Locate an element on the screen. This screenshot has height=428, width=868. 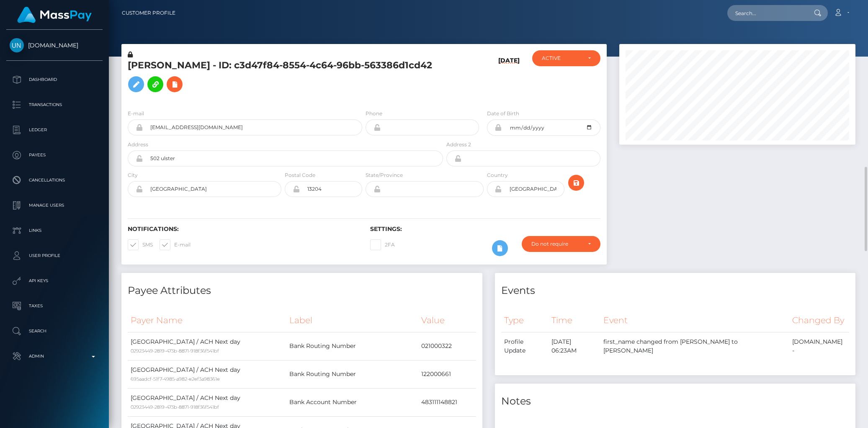
td: Profile Update is located at coordinates (525, 346).